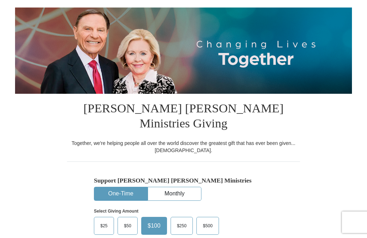 This screenshot has width=367, height=238. What do you see at coordinates (104, 226) in the screenshot?
I see `span: $25` at bounding box center [104, 226].